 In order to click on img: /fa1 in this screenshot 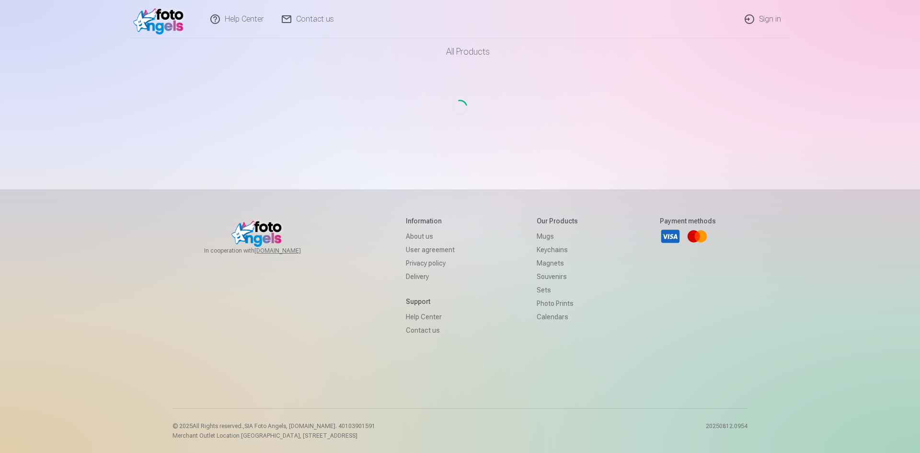, I will do `click(160, 19)`.